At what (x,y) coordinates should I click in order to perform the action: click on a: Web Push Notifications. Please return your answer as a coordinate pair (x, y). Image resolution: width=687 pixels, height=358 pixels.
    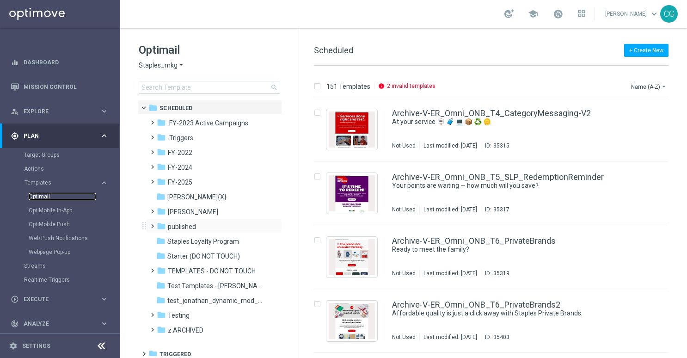
    Looking at the image, I should click on (62, 238).